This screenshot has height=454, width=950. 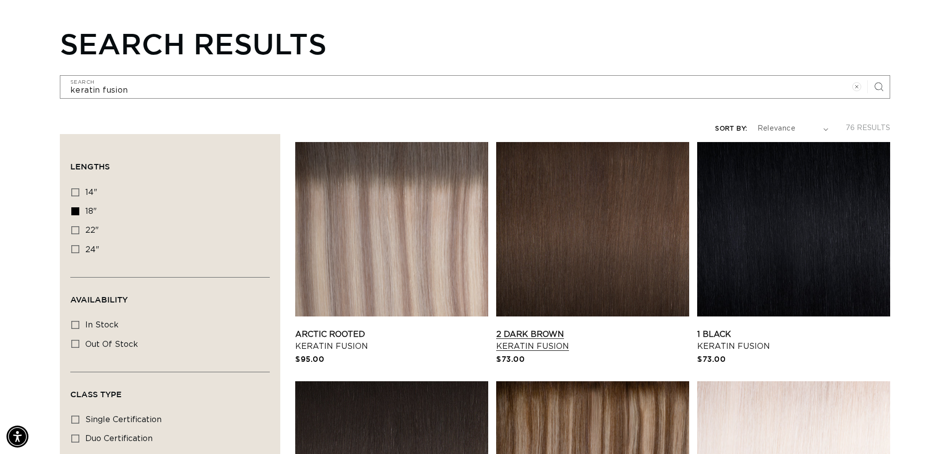 What do you see at coordinates (92, 230) in the screenshot?
I see `span: 22"` at bounding box center [92, 230].